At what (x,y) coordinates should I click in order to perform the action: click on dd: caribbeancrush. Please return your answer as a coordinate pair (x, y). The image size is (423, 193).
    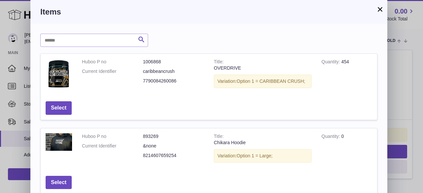
    Looking at the image, I should click on (174, 71).